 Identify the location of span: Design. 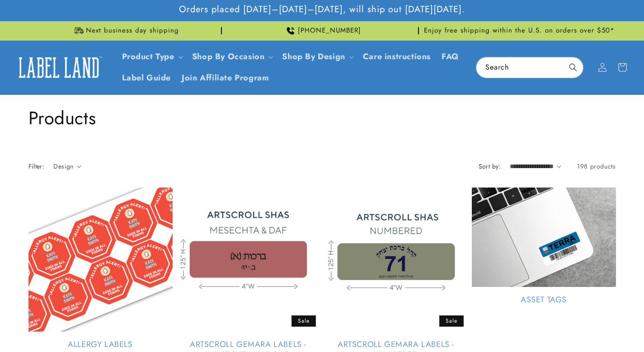
(63, 166).